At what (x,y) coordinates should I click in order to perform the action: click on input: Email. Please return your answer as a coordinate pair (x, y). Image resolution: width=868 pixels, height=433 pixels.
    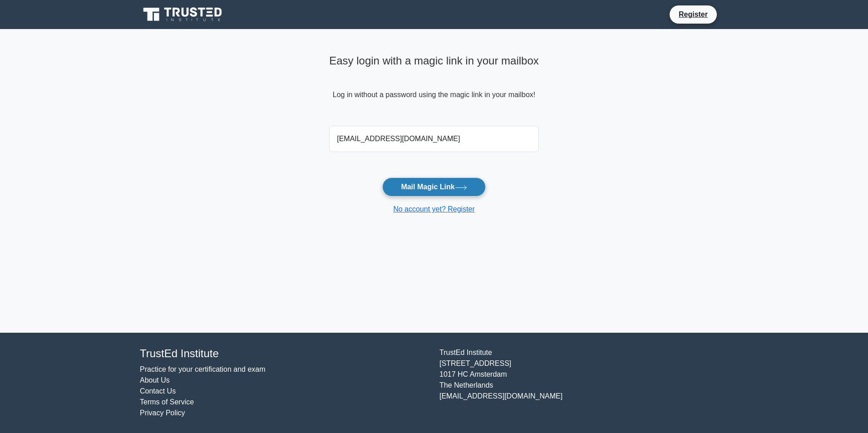
    Looking at the image, I should click on (434, 139).